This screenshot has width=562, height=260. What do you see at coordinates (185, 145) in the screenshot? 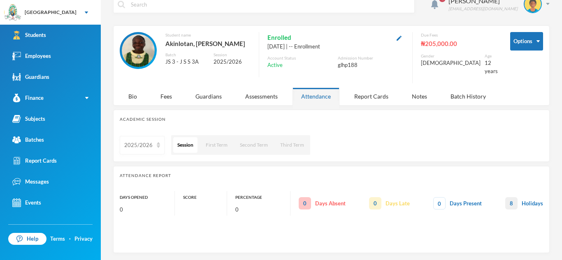
I see `button: Session` at bounding box center [185, 145].